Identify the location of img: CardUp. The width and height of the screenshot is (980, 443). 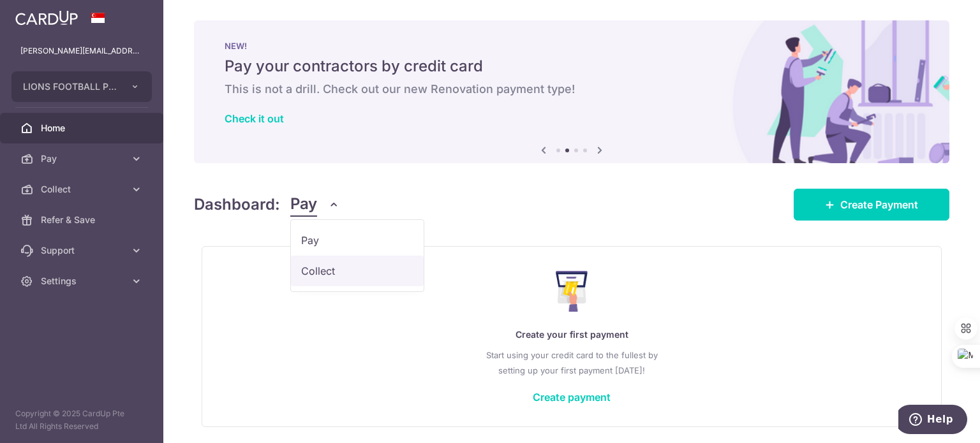
(47, 18).